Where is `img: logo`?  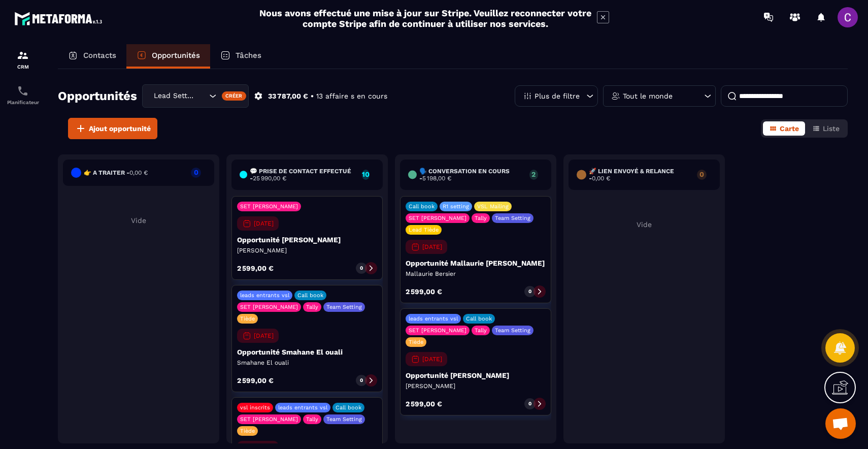
img: logo is located at coordinates (60, 18).